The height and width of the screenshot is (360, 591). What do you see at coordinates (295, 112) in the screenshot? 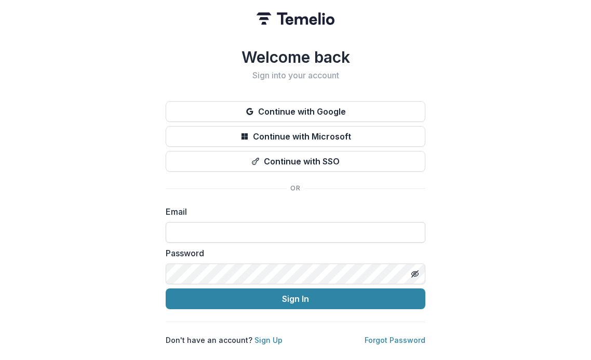
I see `button: Continue with Google` at bounding box center [295, 112].